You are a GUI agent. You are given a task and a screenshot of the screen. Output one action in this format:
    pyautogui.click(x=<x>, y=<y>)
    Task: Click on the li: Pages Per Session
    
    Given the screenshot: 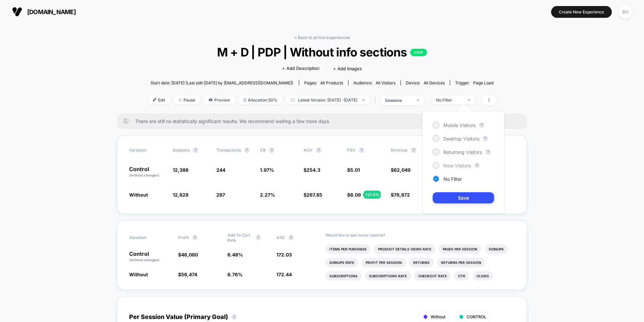 What is the action you would take?
    pyautogui.click(x=460, y=249)
    